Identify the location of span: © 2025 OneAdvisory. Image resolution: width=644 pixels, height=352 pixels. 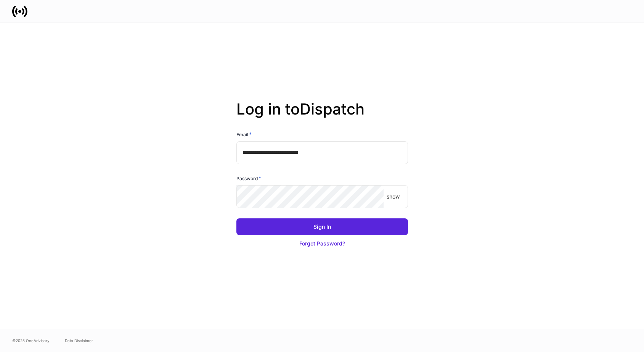
(31, 340).